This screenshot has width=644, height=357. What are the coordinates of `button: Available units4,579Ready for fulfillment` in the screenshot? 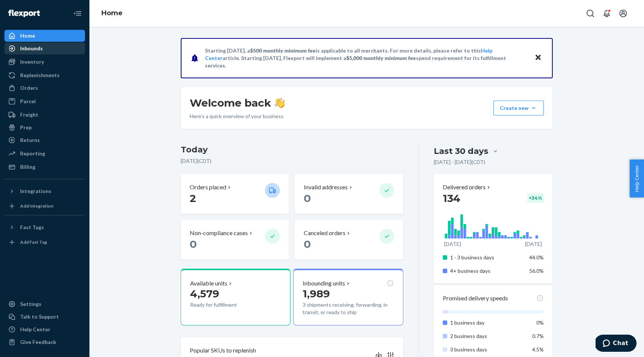 It's located at (236, 297).